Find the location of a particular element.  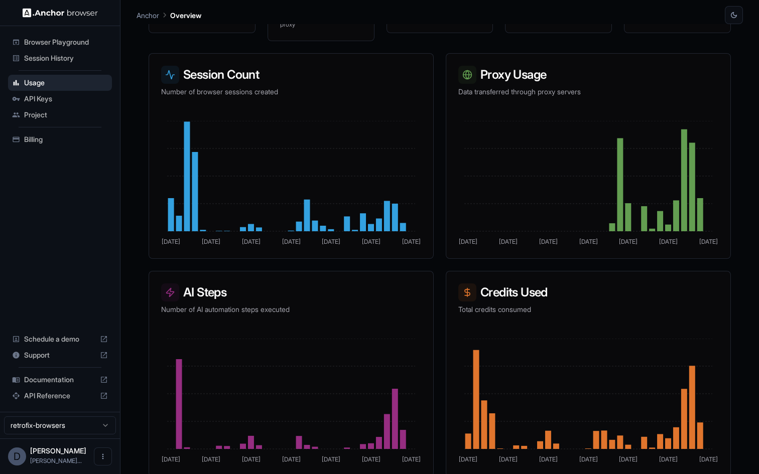

p: Number of AI automation steps executed is located at coordinates (291, 310).